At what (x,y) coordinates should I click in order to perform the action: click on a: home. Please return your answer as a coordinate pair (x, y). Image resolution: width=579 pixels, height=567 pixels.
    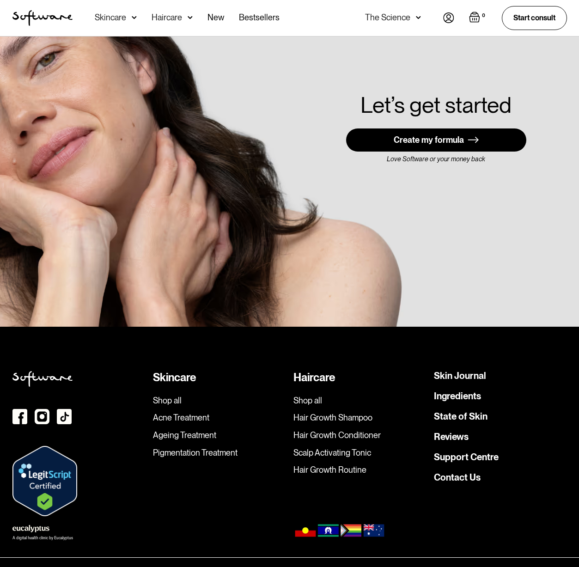
    Looking at the image, I should click on (42, 18).